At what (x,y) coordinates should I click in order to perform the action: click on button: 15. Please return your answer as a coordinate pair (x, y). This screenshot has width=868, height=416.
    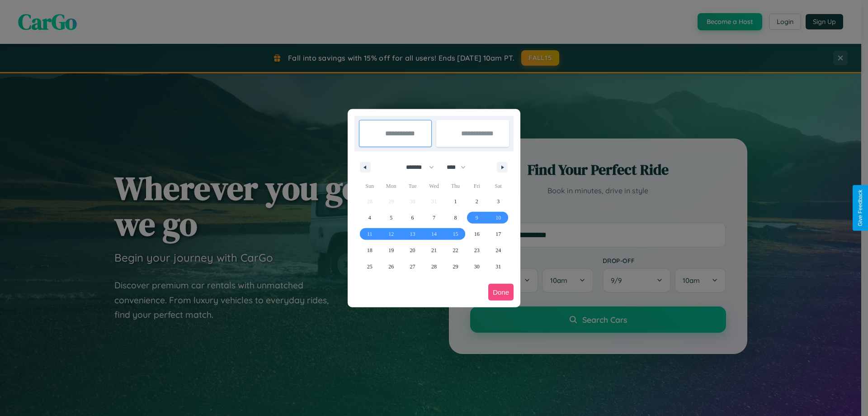
    Looking at the image, I should click on (456, 234).